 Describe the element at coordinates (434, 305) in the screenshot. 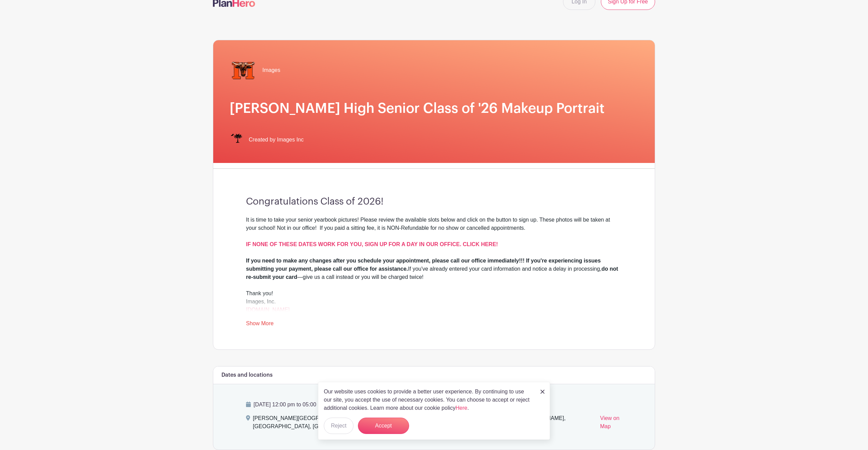

I see `div: Images, Inc.` at that location.